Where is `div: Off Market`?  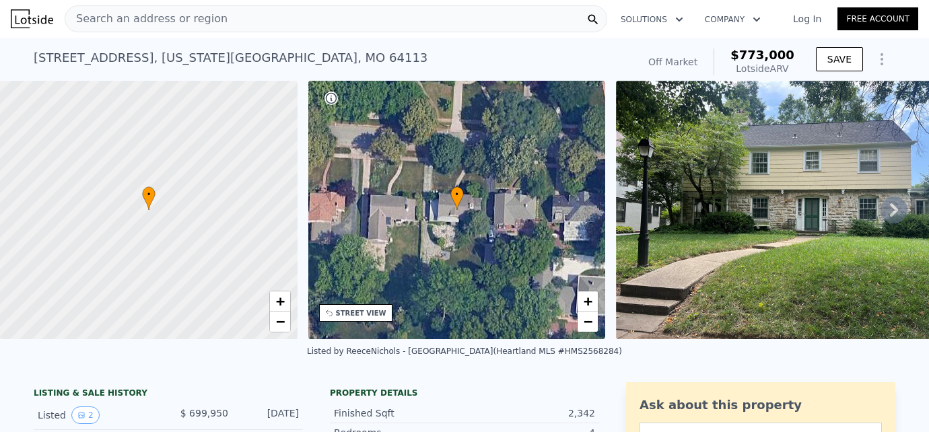
div: Off Market is located at coordinates (673, 62).